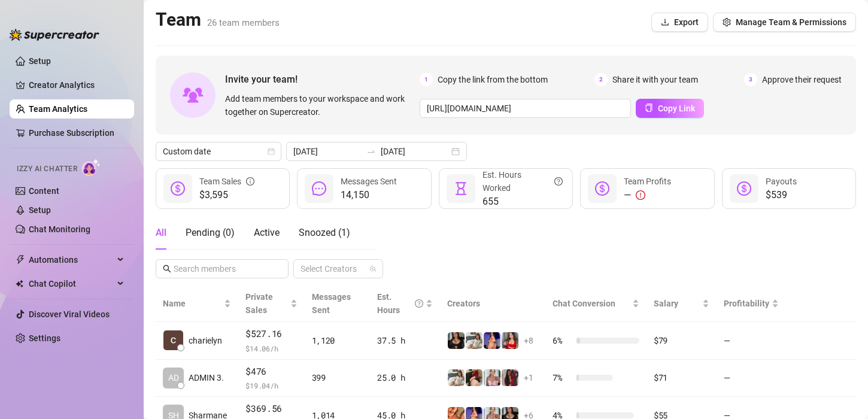  What do you see at coordinates (271, 386) in the screenshot?
I see `span: $ 19.04 /h` at bounding box center [271, 386].